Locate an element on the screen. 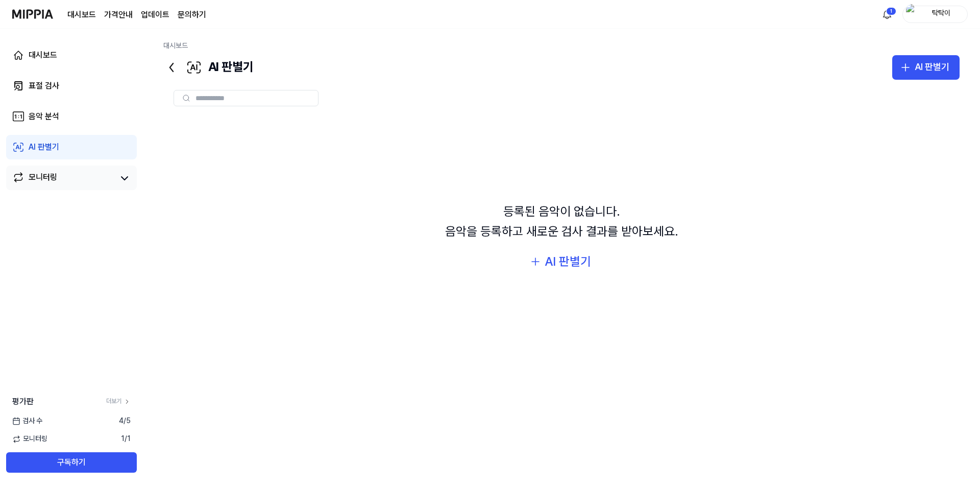 This screenshot has width=980, height=487. a: 업데이트 is located at coordinates (156, 15).